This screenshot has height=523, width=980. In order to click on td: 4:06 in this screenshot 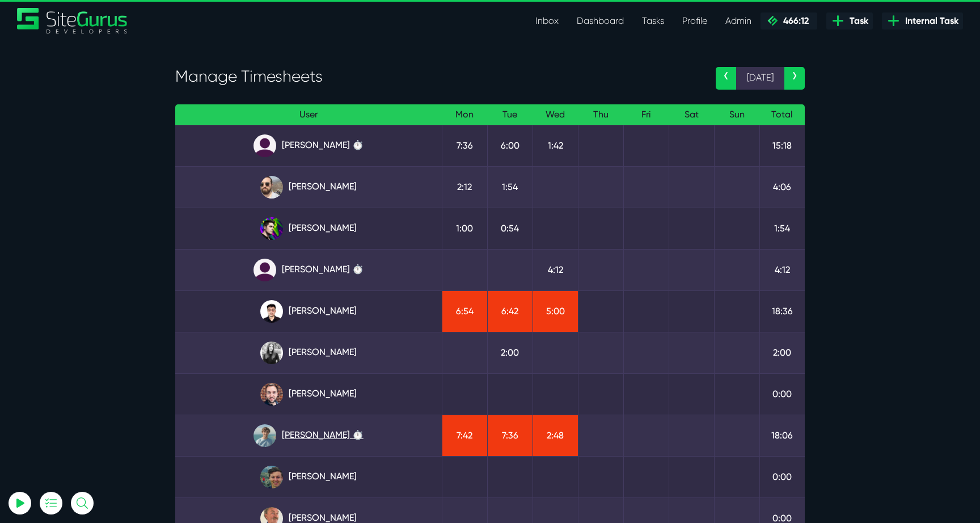, I will do `click(782, 187)`.